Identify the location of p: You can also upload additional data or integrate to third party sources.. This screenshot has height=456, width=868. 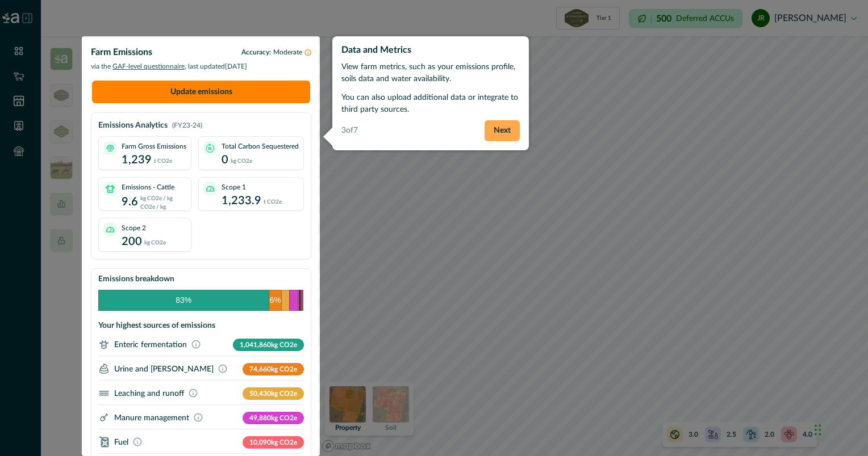
(431, 104).